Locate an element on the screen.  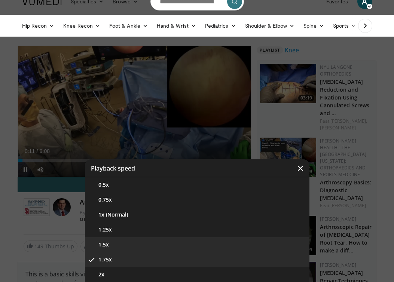
a: Knee Recon is located at coordinates (82, 26).